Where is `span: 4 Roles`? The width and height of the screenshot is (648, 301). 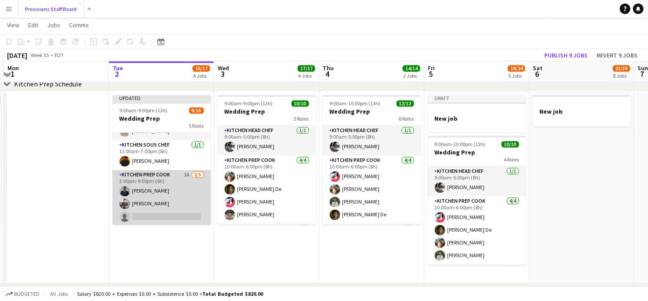
span: 4 Roles is located at coordinates (512, 160).